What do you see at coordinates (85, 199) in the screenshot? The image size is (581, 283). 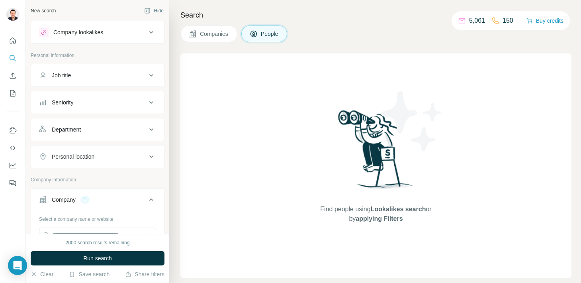 I see `div: 1` at bounding box center [85, 199].